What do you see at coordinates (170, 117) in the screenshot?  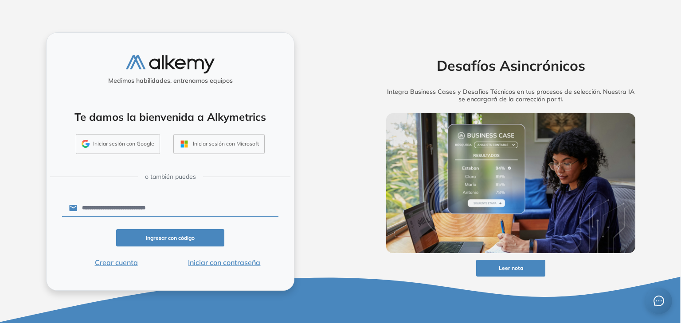 I see `h4: Te damos la bienvenida a Alkymetrics` at bounding box center [170, 117].